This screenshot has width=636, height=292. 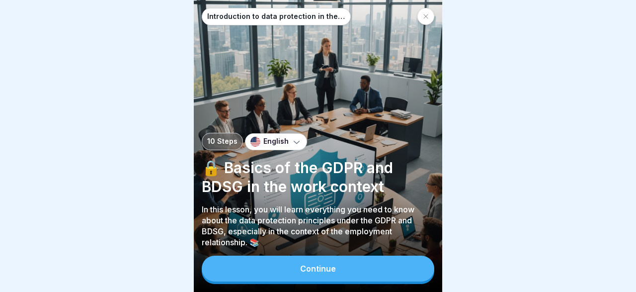 I want to click on div: Continue, so click(x=318, y=268).